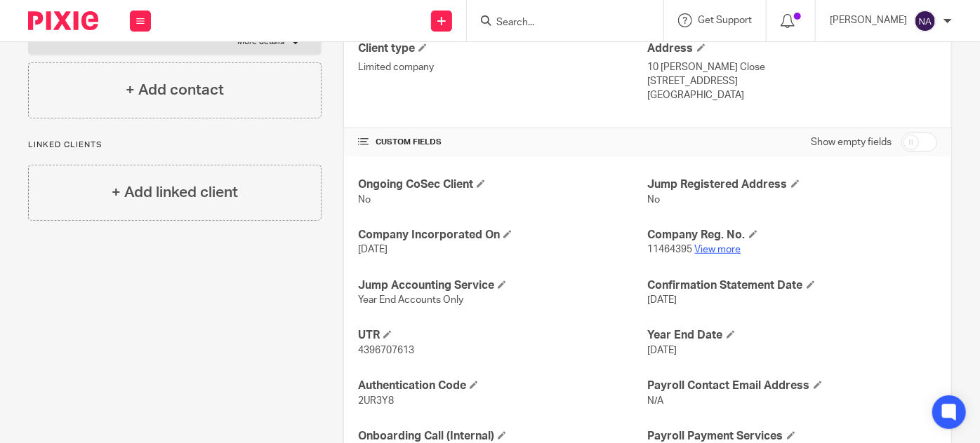  I want to click on span: 11464395, so click(670, 250).